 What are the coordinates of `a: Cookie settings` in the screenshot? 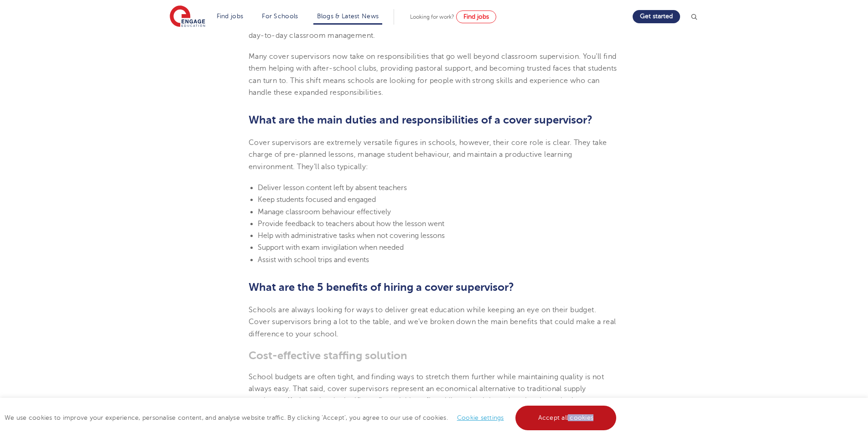 It's located at (481, 417).